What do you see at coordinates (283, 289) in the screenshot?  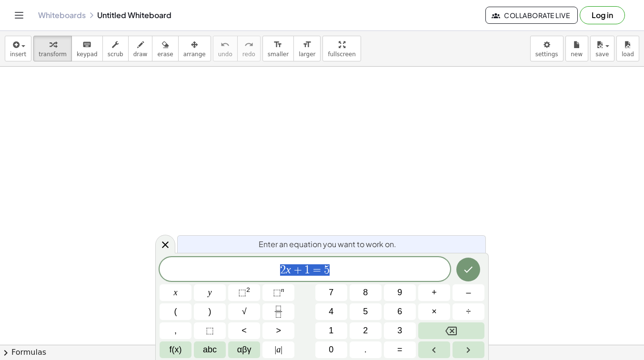 I see `sup: n` at bounding box center [283, 289].